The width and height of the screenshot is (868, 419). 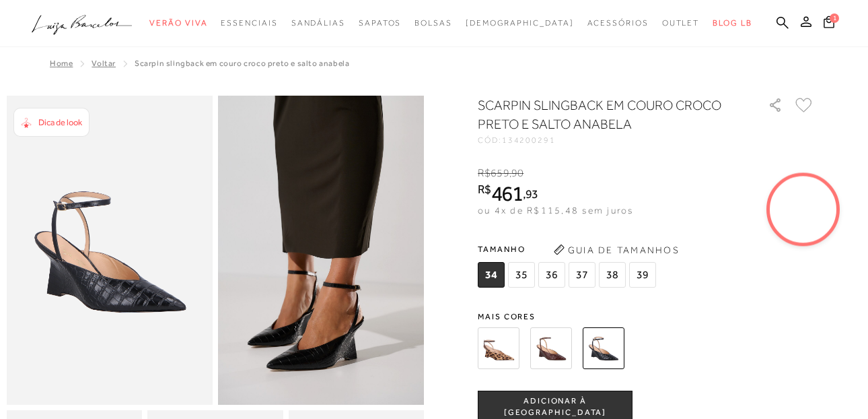 What do you see at coordinates (529, 140) in the screenshot?
I see `span: 134200291` at bounding box center [529, 140].